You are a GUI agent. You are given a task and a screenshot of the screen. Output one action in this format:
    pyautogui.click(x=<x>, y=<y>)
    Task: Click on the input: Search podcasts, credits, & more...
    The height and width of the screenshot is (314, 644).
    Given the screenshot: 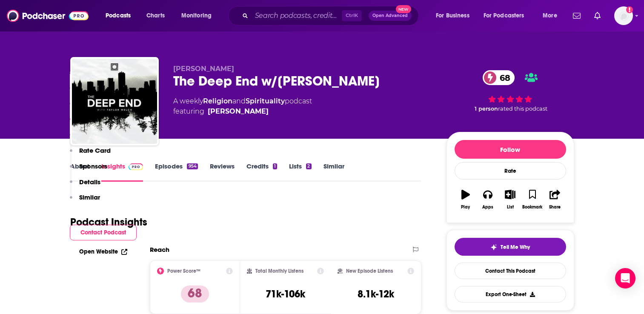 What is the action you would take?
    pyautogui.click(x=297, y=16)
    